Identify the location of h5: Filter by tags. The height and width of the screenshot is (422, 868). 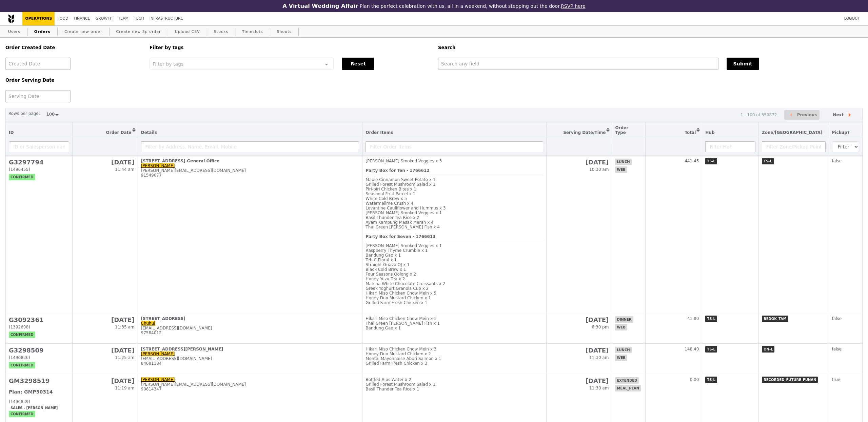
(289, 48).